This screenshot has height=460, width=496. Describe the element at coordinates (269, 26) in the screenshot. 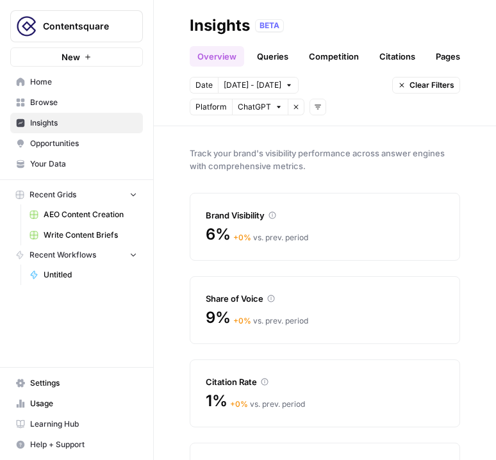

I see `div: BETA` at that location.